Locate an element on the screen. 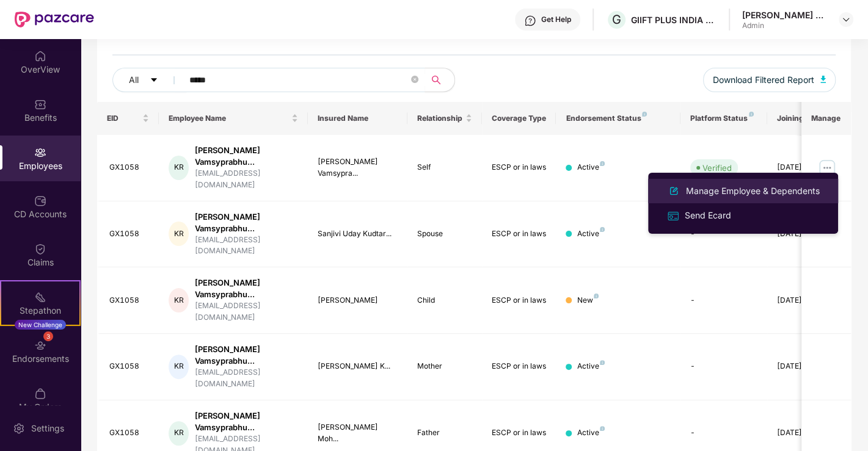  img: svg+xml;base64,PHN2ZyBpZD0iQ2xhaW0iIHhtbG5zPSJodHRwOi8vd3d3LnczLm9yZy8yMDAwL3N2ZyIgd2lkdGg9IjIwIi... is located at coordinates (40, 249).